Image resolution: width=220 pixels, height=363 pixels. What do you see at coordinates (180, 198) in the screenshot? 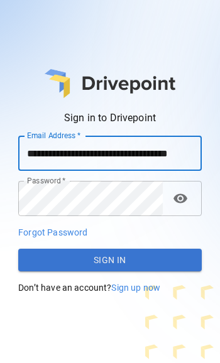
I see `span: visibility` at bounding box center [180, 198].